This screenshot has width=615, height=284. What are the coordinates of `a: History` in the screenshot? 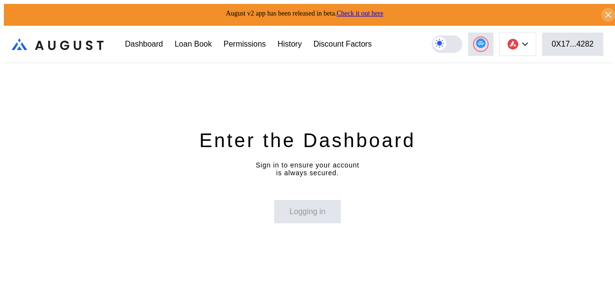 It's located at (290, 44).